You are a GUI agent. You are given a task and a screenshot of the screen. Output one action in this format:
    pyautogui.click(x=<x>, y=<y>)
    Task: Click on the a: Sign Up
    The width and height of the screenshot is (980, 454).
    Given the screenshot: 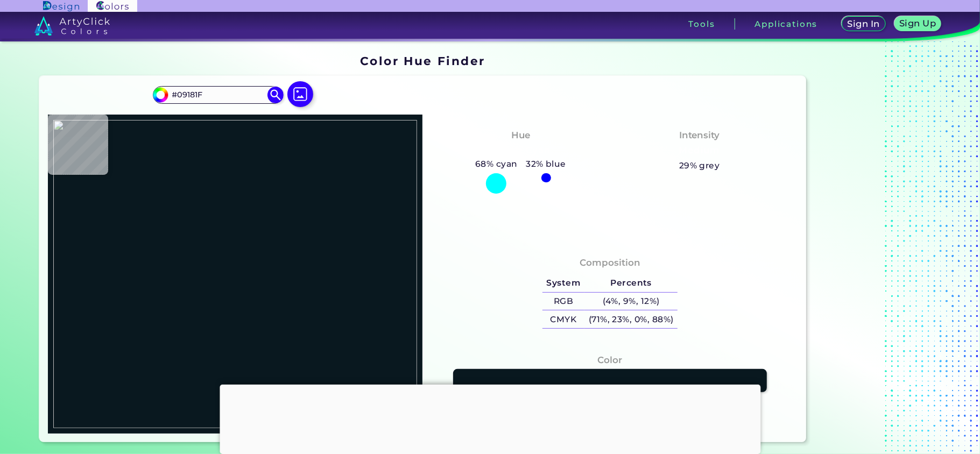 What is the action you would take?
    pyautogui.click(x=917, y=24)
    